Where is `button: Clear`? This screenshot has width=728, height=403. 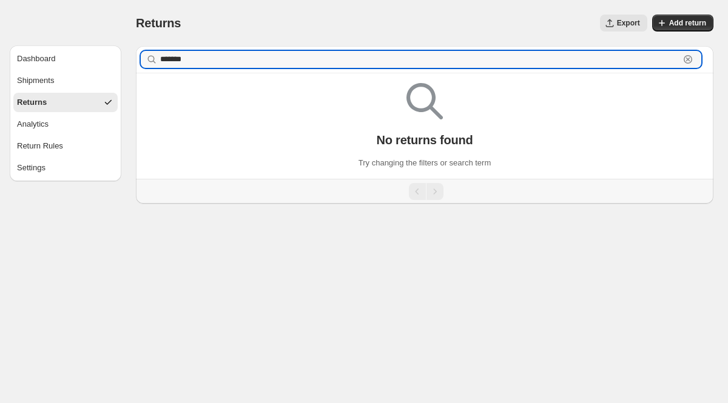 button: Clear is located at coordinates (688, 59).